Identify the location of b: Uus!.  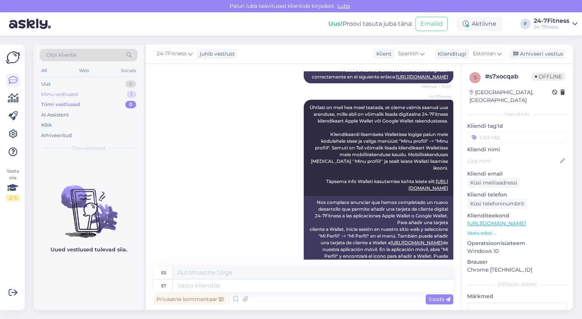
(335, 24).